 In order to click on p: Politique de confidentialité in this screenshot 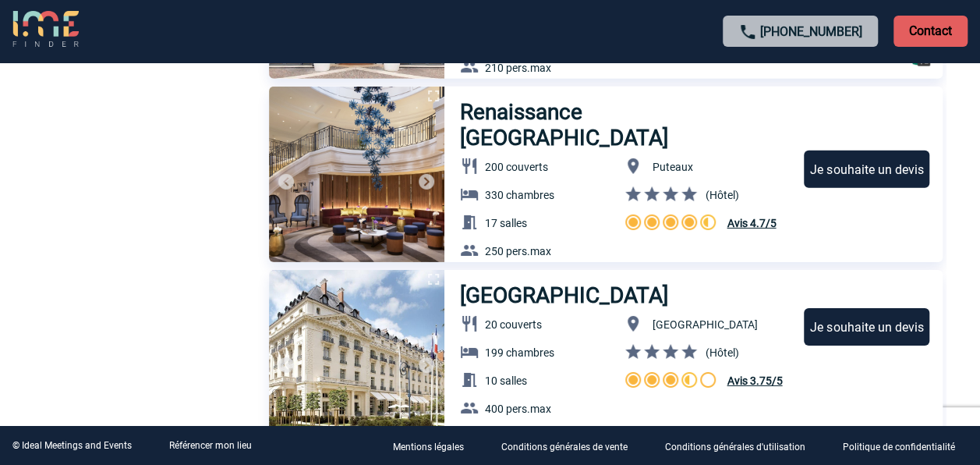, I will do `click(899, 447)`.